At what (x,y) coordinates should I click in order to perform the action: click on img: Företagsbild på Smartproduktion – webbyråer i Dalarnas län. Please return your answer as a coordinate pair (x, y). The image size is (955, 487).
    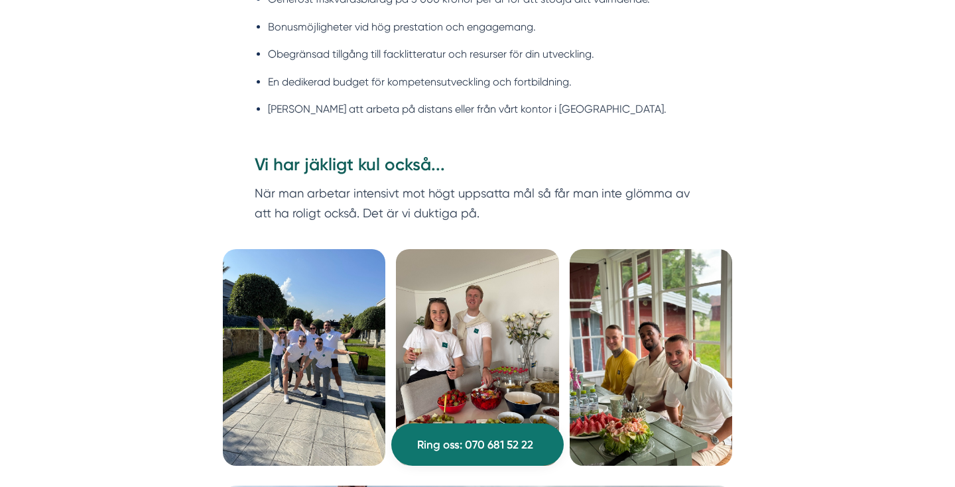
    Looking at the image, I should click on (651, 357).